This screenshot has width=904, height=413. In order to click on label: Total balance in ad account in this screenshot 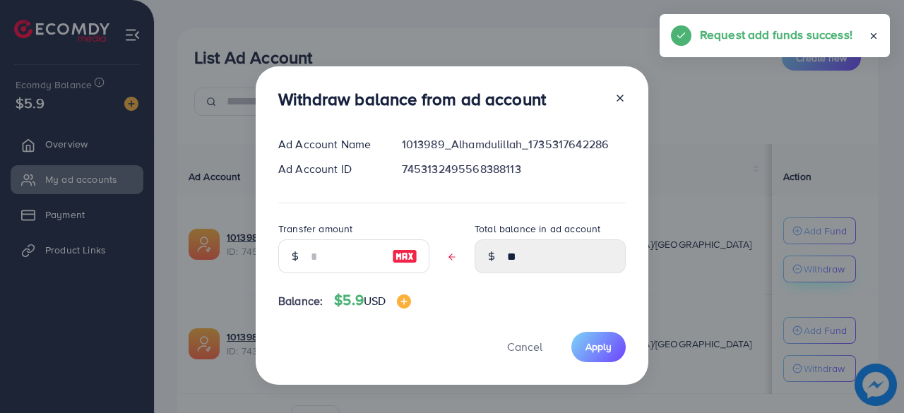, I will do `click(537, 229)`.